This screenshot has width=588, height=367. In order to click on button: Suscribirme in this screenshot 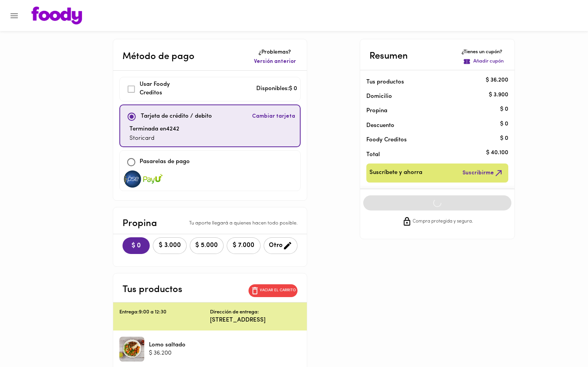, I will do `click(483, 173)`.